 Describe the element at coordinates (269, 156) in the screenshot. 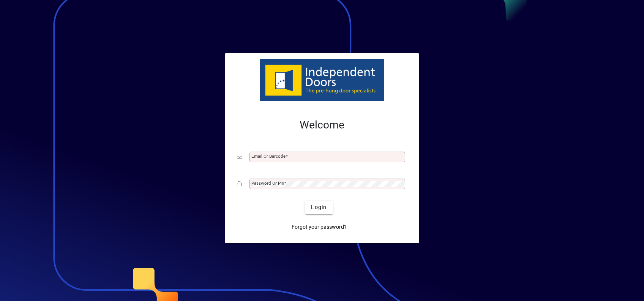

I see `mat-label: Email or Barcode` at that location.